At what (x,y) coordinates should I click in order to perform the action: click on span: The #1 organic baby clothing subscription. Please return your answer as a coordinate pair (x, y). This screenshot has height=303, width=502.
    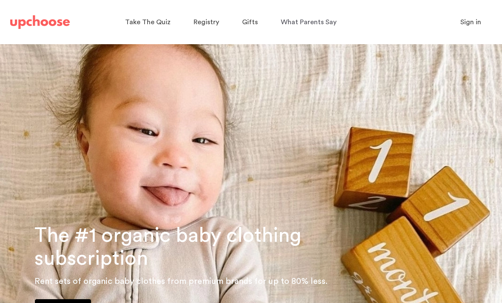
    Looking at the image, I should click on (167, 247).